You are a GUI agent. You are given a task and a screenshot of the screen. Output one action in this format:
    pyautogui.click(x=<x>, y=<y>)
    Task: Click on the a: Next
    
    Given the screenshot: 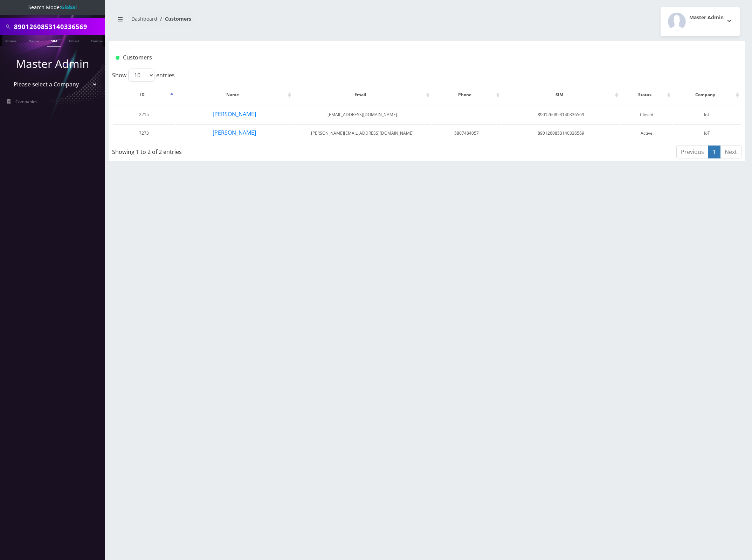 What is the action you would take?
    pyautogui.click(x=730, y=152)
    